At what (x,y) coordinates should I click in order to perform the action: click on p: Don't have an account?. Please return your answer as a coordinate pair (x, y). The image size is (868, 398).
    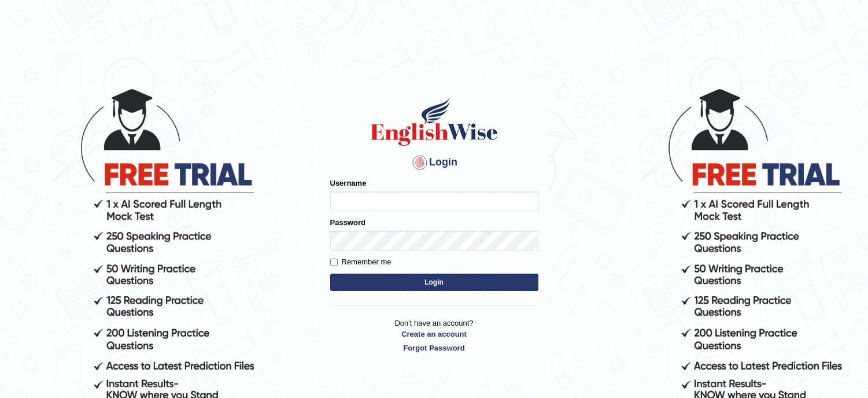
    Looking at the image, I should click on (434, 336).